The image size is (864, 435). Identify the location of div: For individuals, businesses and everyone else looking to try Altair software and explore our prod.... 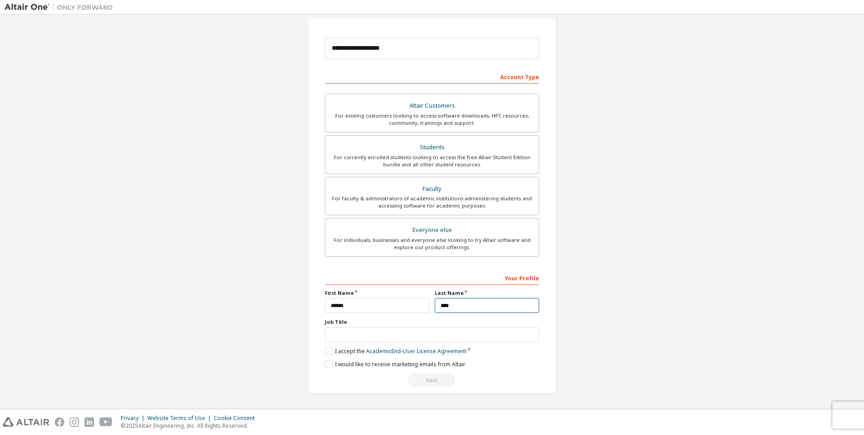
(432, 244).